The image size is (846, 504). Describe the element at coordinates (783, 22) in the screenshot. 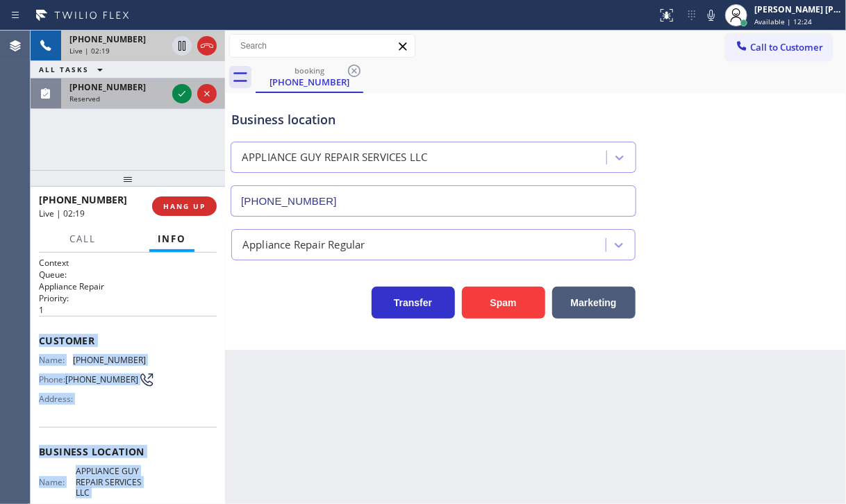

I see `span: Available | 12:24` at that location.